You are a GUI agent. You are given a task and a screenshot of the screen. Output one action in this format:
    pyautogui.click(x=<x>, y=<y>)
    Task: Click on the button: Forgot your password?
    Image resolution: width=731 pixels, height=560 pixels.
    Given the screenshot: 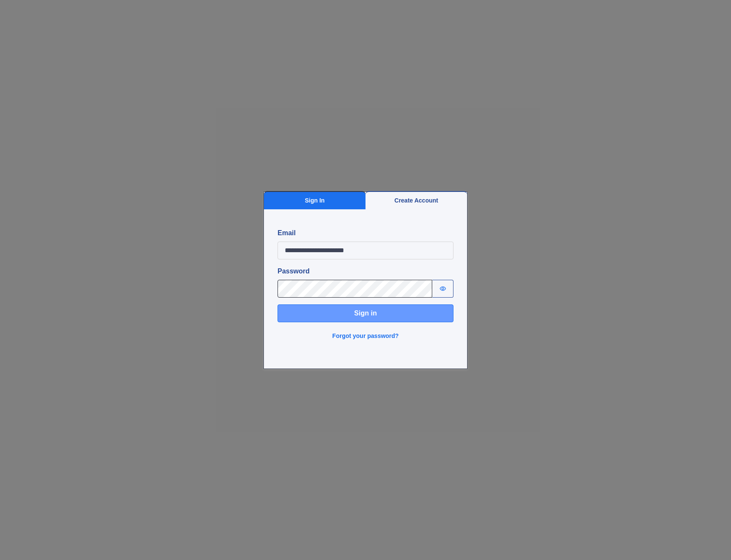 What is the action you would take?
    pyautogui.click(x=366, y=336)
    